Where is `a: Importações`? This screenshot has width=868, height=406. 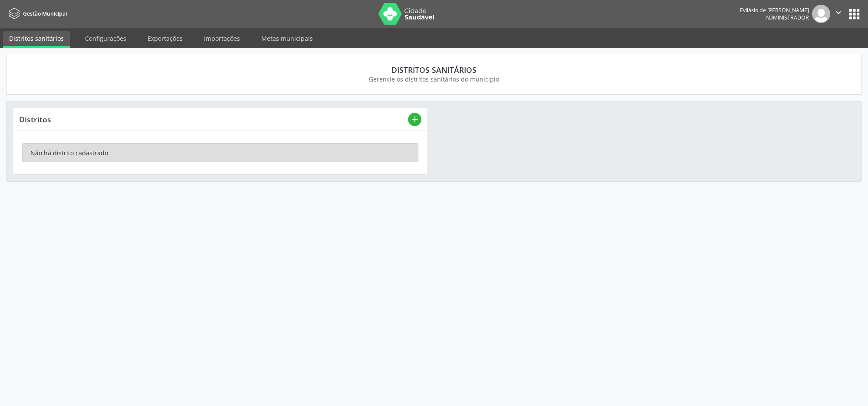 a: Importações is located at coordinates (222, 38).